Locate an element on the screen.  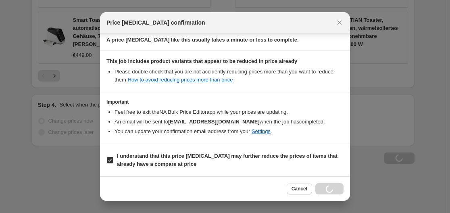
span: Cancel is located at coordinates (299, 189).